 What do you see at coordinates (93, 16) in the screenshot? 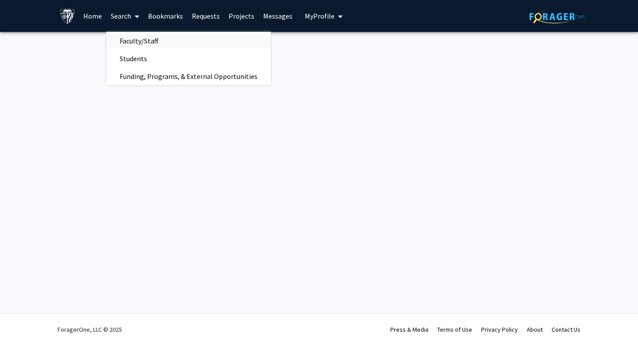
I see `a: Home` at bounding box center [93, 16].